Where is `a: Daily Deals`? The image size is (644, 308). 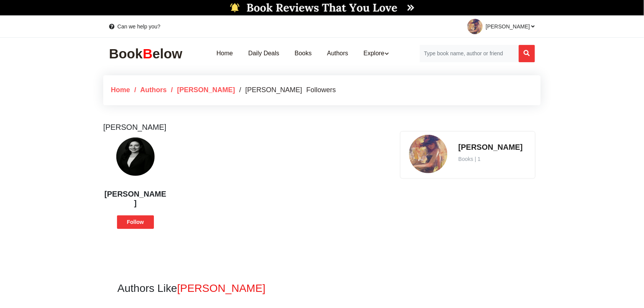 a: Daily Deals is located at coordinates (264, 53).